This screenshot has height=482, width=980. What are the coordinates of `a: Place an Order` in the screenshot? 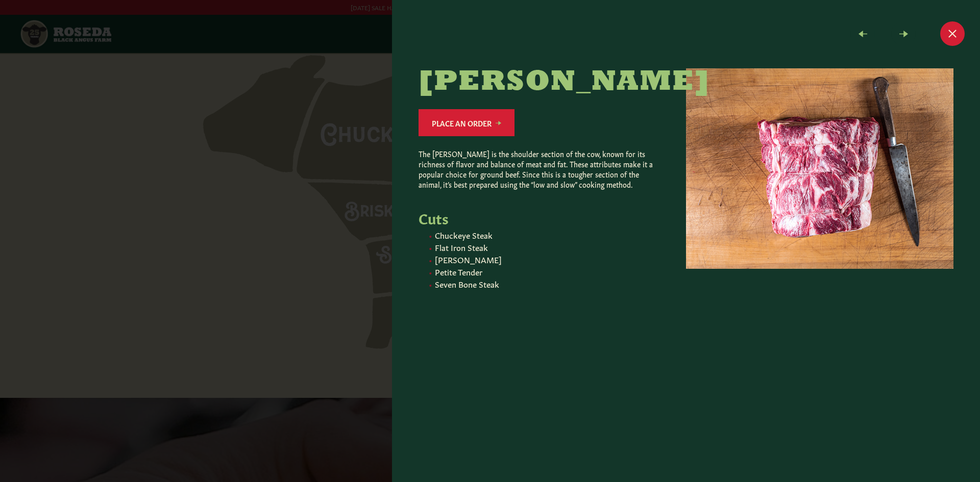 It's located at (467, 123).